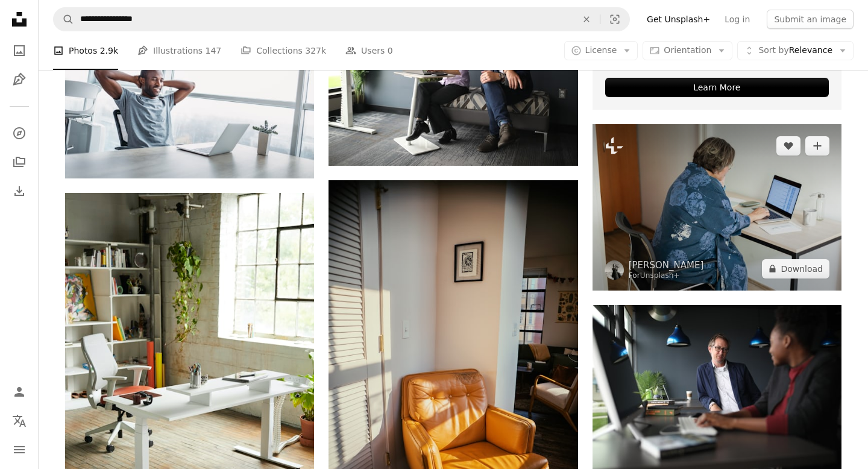  Describe the element at coordinates (19, 450) in the screenshot. I see `button: Menu` at that location.